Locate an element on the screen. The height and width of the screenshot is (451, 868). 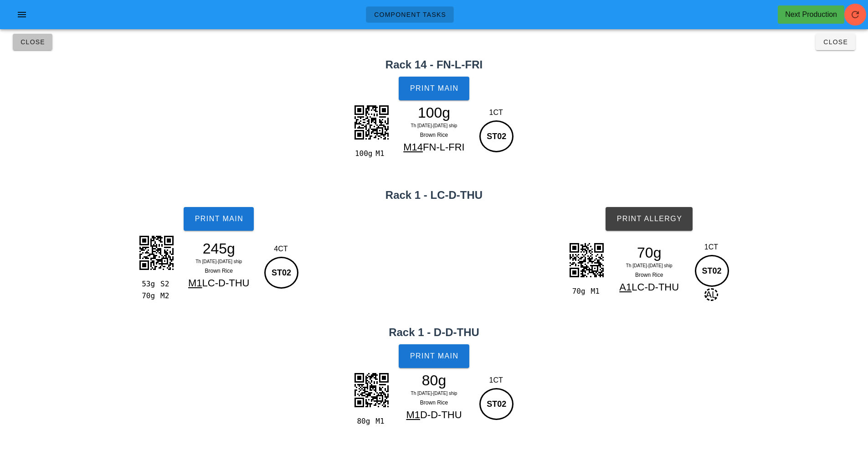
a: Component Tasks is located at coordinates (410, 15).